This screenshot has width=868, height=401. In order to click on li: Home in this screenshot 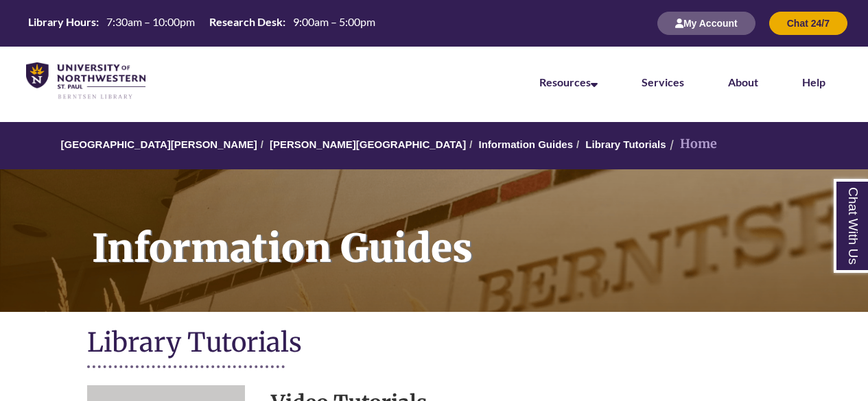, I will do `click(691, 144)`.